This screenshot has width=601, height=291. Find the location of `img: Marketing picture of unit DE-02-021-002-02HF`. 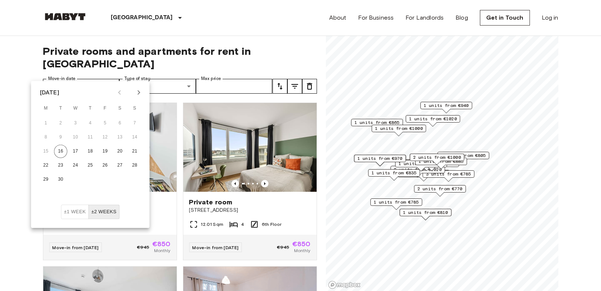

img: Marketing picture of unit DE-02-021-002-02HF is located at coordinates (250, 147).